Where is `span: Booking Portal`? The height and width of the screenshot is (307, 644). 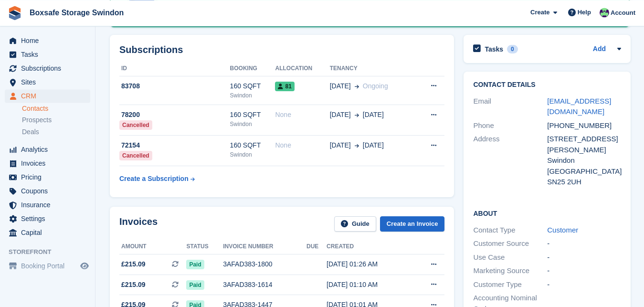 span: Booking Portal is located at coordinates (49, 266).